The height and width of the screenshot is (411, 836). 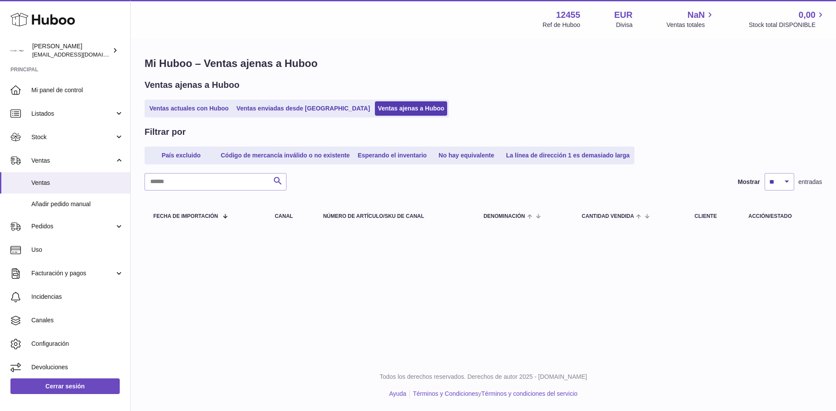 I want to click on a: Ventas actuales con Huboo, so click(x=189, y=108).